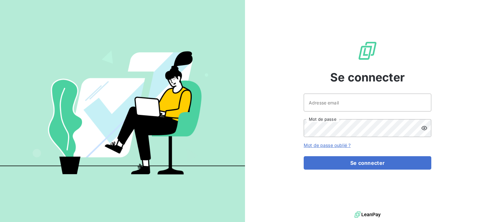 This screenshot has height=222, width=490. What do you see at coordinates (368, 102) in the screenshot?
I see `input: placeholder` at bounding box center [368, 102].